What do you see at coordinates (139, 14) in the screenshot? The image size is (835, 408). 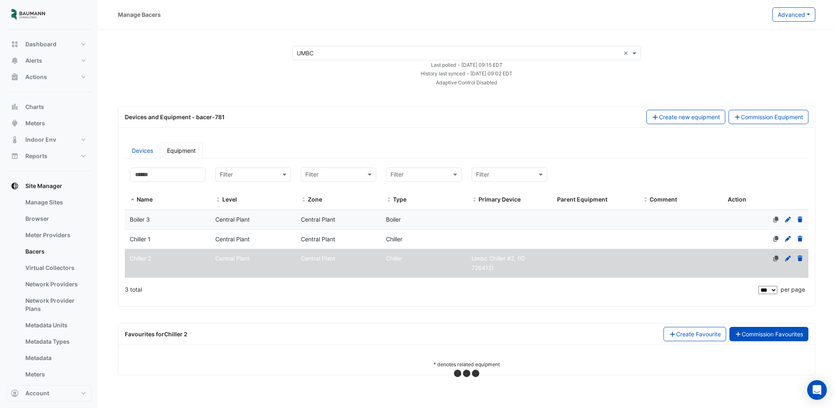 I see `div: Manage Bacers` at bounding box center [139, 14].